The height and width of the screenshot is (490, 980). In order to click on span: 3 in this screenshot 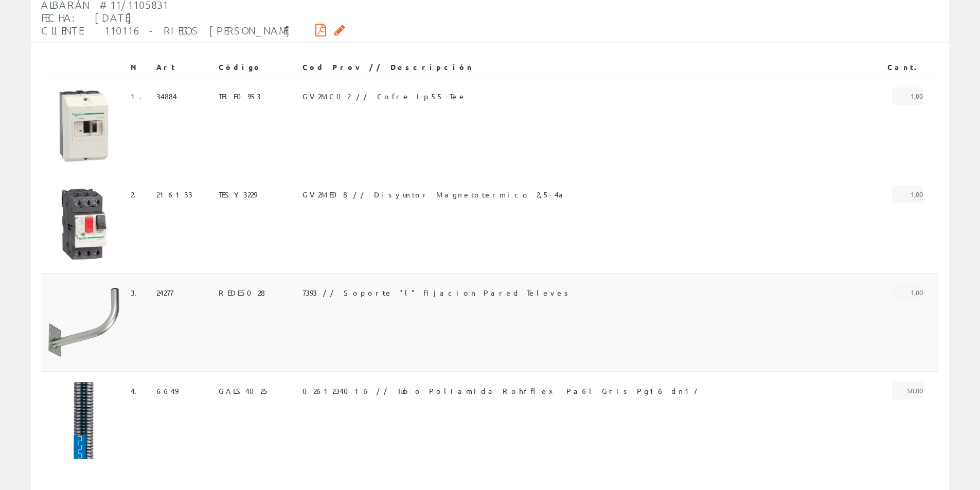, I will do `click(137, 292)`.